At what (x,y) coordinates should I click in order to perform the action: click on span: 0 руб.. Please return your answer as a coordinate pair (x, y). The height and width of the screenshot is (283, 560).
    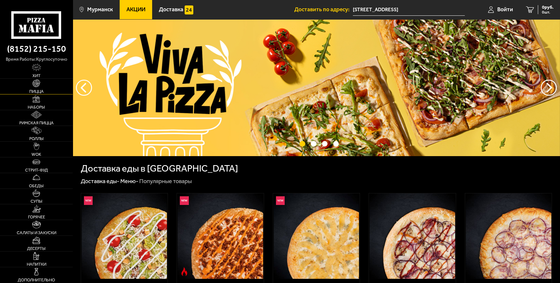
    Looking at the image, I should click on (547, 7).